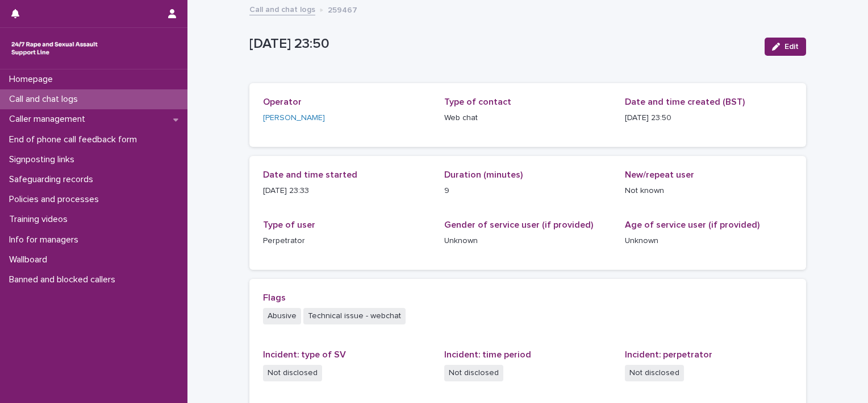  What do you see at coordinates (55, 48) in the screenshot?
I see `img: rhQMoQhaT3yELyF149Cw` at bounding box center [55, 48].